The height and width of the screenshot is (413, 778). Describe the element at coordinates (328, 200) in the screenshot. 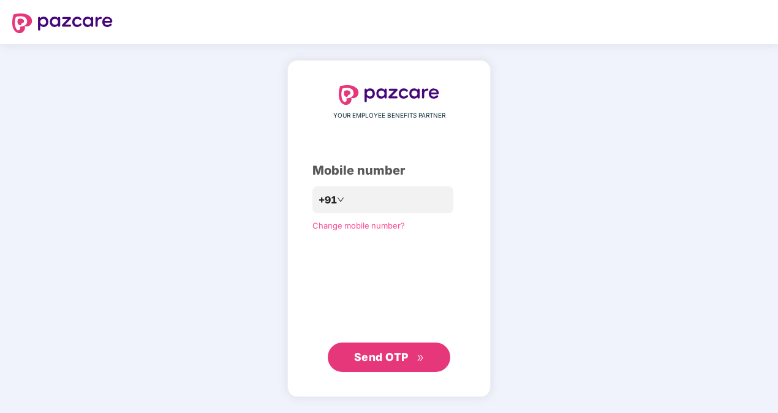

I see `span: +91` at that location.